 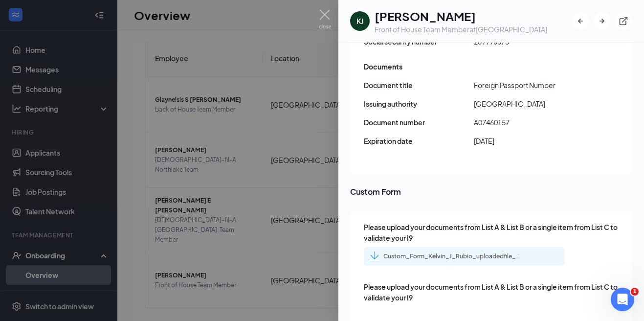 I want to click on svg: ArrowRight, so click(x=602, y=21).